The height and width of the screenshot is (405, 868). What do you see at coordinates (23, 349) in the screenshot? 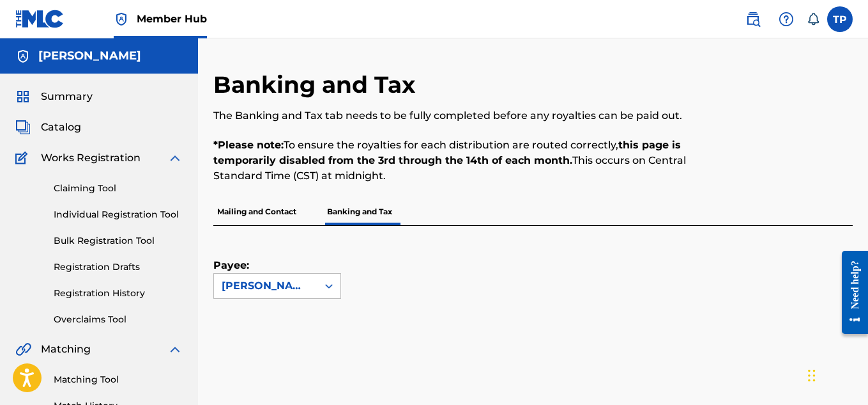
I see `img: Matching` at bounding box center [23, 349].